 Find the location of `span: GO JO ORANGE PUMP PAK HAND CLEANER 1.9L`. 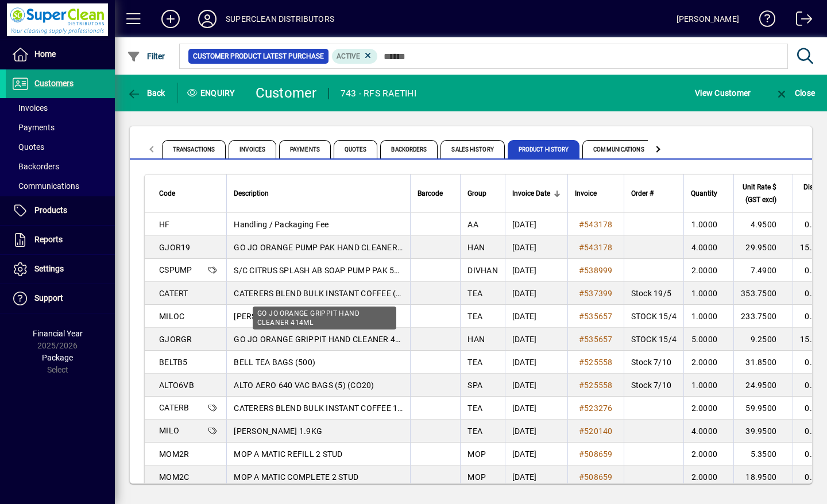

span: GO JO ORANGE PUMP PAK HAND CLEANER 1.9L is located at coordinates (325, 247).